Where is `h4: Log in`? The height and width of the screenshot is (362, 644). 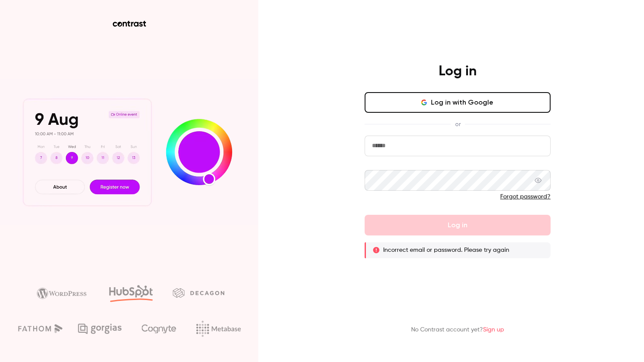 h4: Log in is located at coordinates (458, 71).